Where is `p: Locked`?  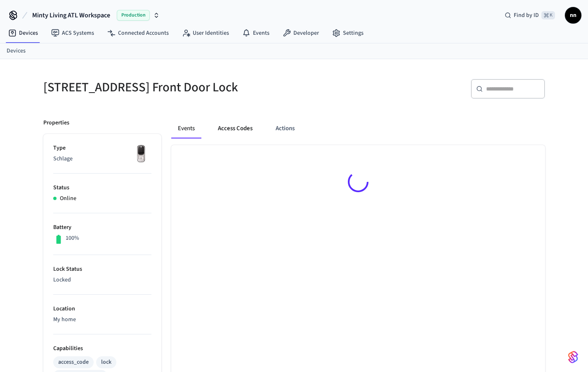
p: Locked is located at coordinates (103, 280).